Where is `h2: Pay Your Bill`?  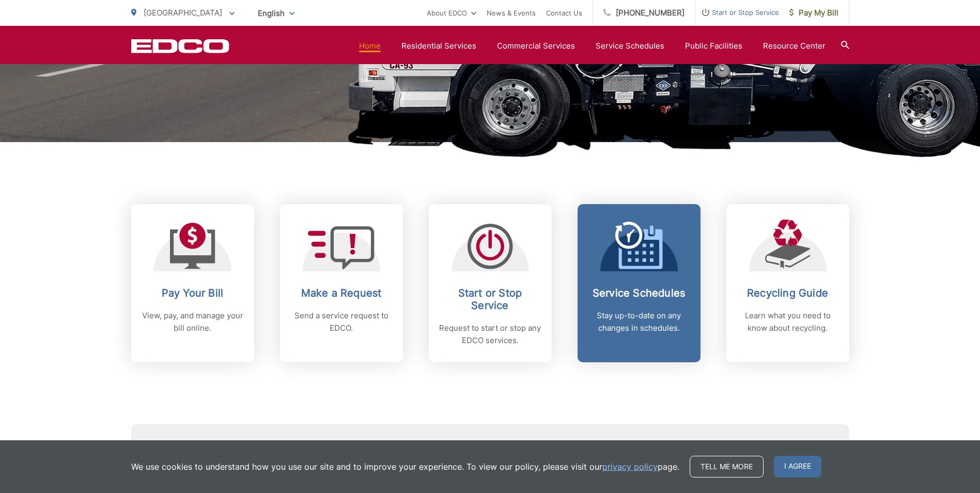
h2: Pay Your Bill is located at coordinates (193, 292).